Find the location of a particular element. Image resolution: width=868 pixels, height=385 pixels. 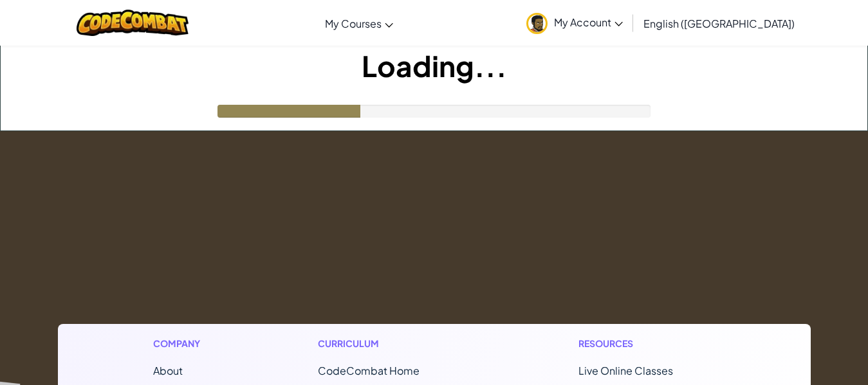

h1: Curriculum is located at coordinates (395, 344).